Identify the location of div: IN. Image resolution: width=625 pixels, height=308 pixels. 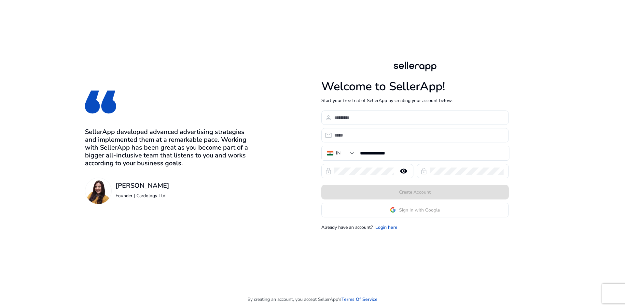
(338, 153).